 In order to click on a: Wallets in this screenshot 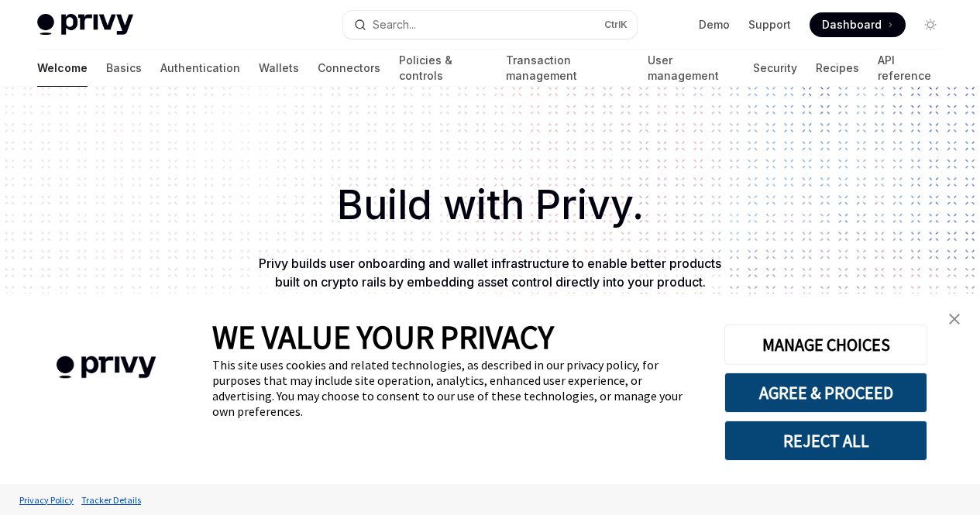, I will do `click(279, 68)`.